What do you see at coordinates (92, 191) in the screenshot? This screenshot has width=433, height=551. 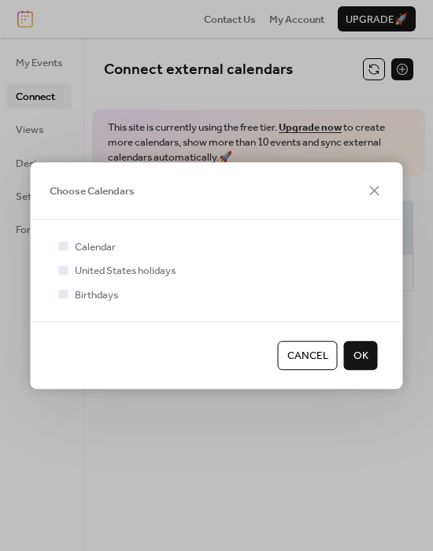 I see `span: Choose Calendars` at bounding box center [92, 191].